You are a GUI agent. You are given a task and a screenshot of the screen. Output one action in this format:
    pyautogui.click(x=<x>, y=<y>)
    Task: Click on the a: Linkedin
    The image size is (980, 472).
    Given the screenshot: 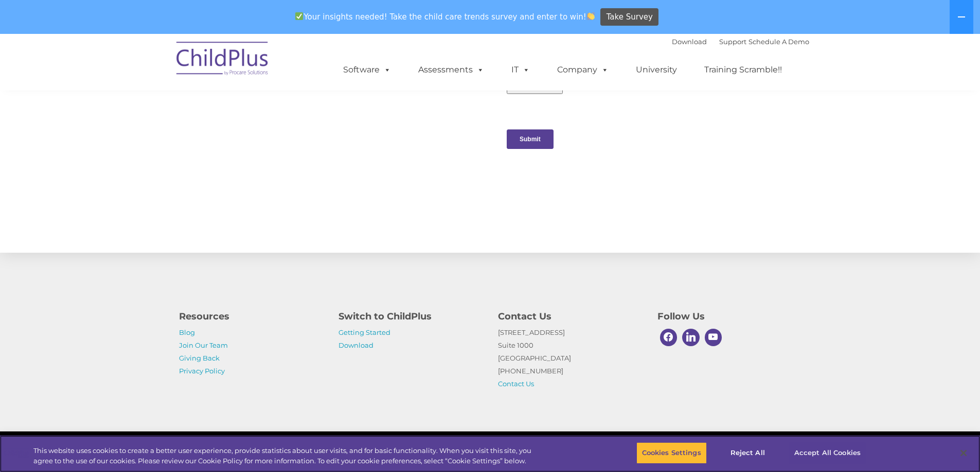 What is the action you would take?
    pyautogui.click(x=691, y=337)
    